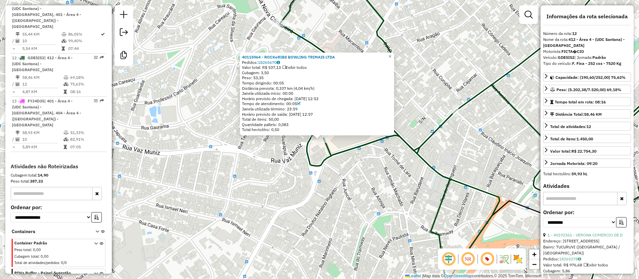 The image size is (639, 279). What do you see at coordinates (587, 126) in the screenshot?
I see `a: Total de atividades:12` at bounding box center [587, 126].